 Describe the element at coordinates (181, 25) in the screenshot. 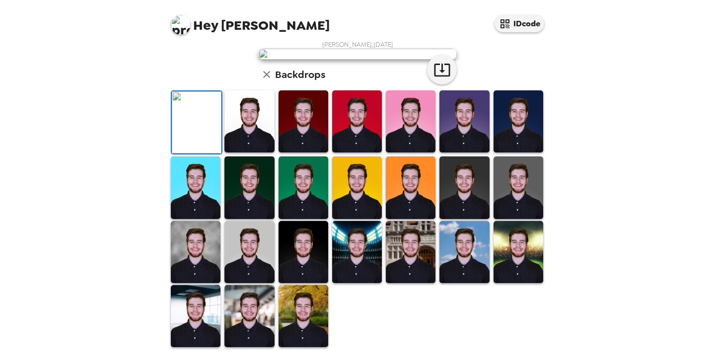

I see `img: profile pic` at that location.